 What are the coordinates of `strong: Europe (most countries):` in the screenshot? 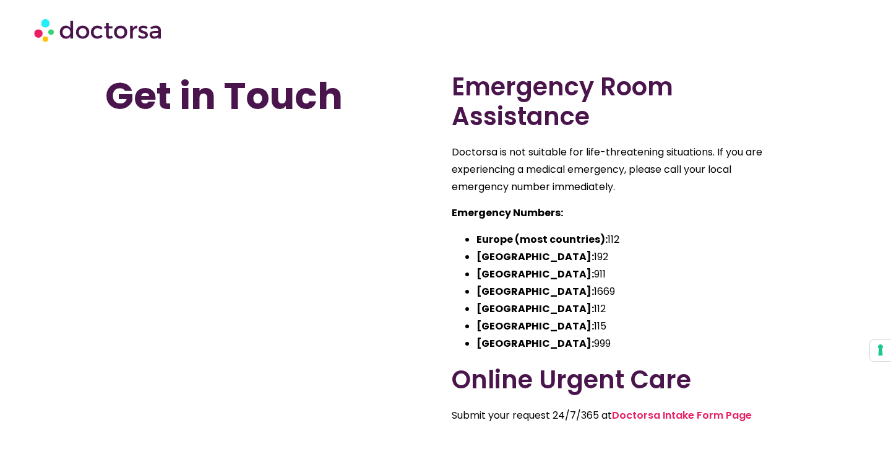 It's located at (542, 239).